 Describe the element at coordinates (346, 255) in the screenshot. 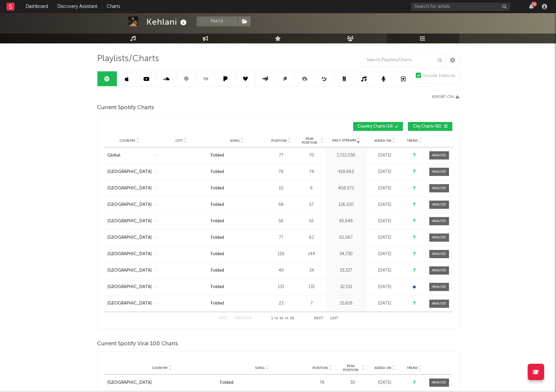

I see `div: 34,730` at that location.